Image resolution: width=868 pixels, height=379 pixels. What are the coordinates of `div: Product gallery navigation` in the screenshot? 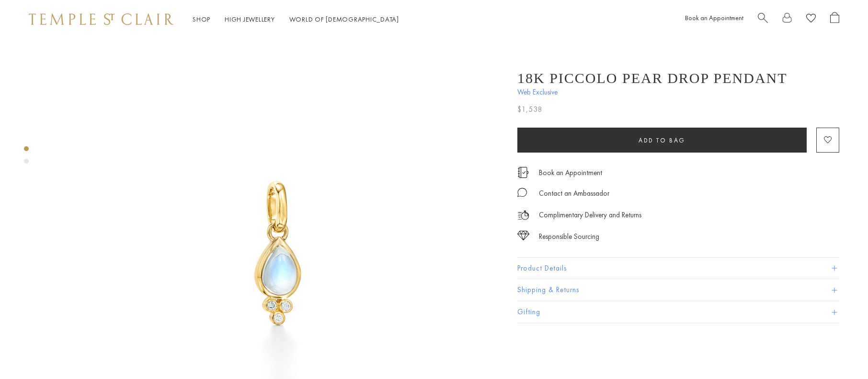 It's located at (26, 157).